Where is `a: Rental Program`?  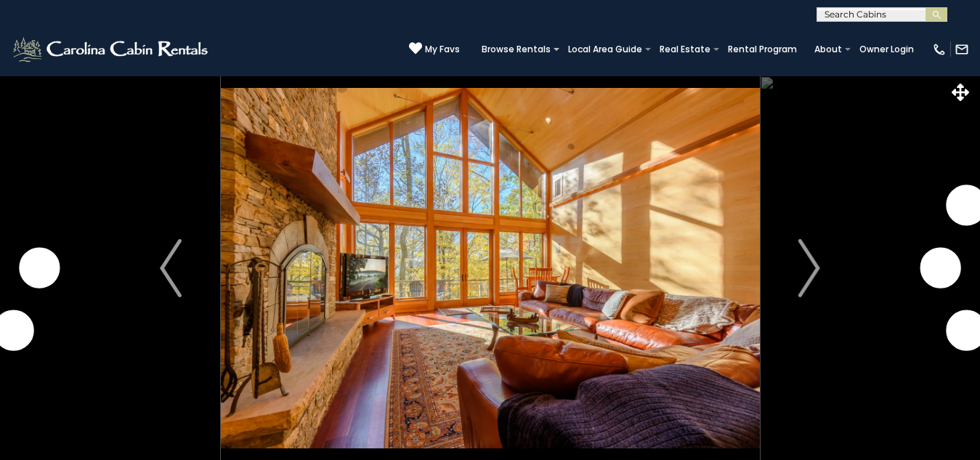 a: Rental Program is located at coordinates (763, 49).